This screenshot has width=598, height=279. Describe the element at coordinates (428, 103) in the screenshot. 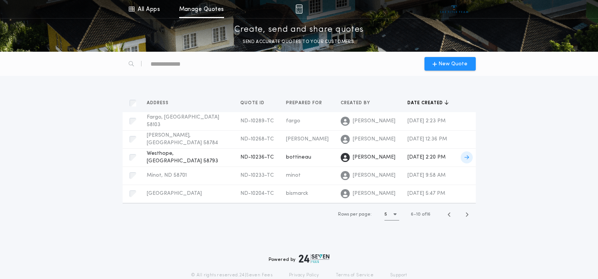

I see `button: Date created` at that location.